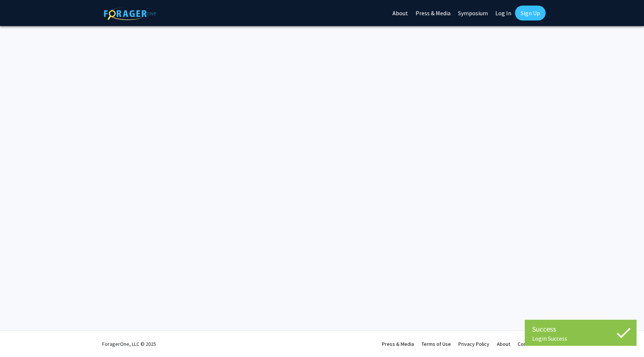 This screenshot has width=644, height=357. I want to click on a: About, so click(503, 344).